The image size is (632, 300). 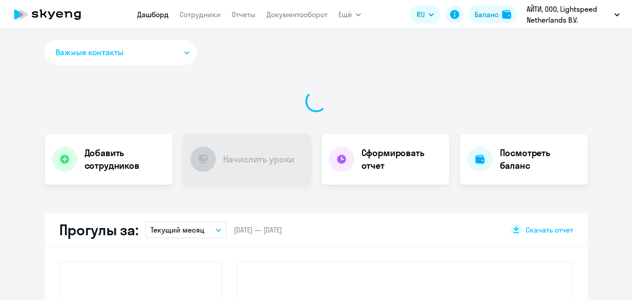 What do you see at coordinates (493, 14) in the screenshot?
I see `a: Балансbalance` at bounding box center [493, 14].